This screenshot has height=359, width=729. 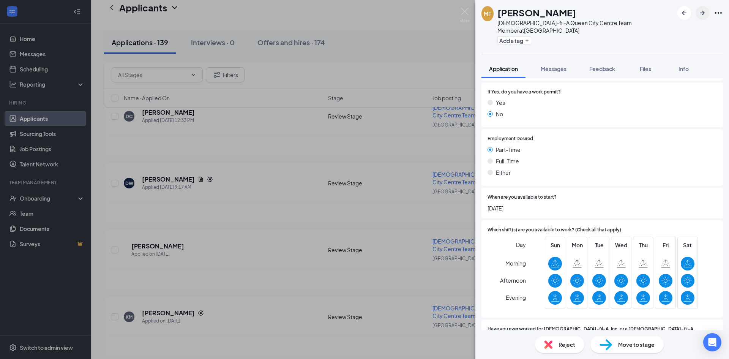 I want to click on span: Move to stage, so click(x=636, y=344).